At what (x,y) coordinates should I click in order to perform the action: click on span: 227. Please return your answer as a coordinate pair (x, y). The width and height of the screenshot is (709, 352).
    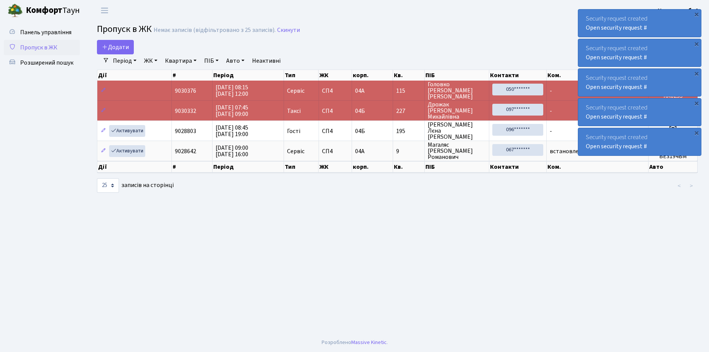
    Looking at the image, I should click on (409, 111).